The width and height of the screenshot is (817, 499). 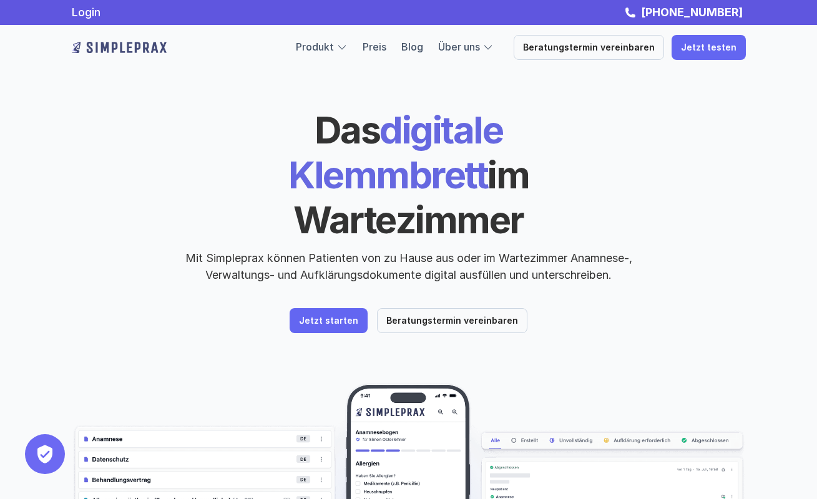 I want to click on a: Preis, so click(x=374, y=47).